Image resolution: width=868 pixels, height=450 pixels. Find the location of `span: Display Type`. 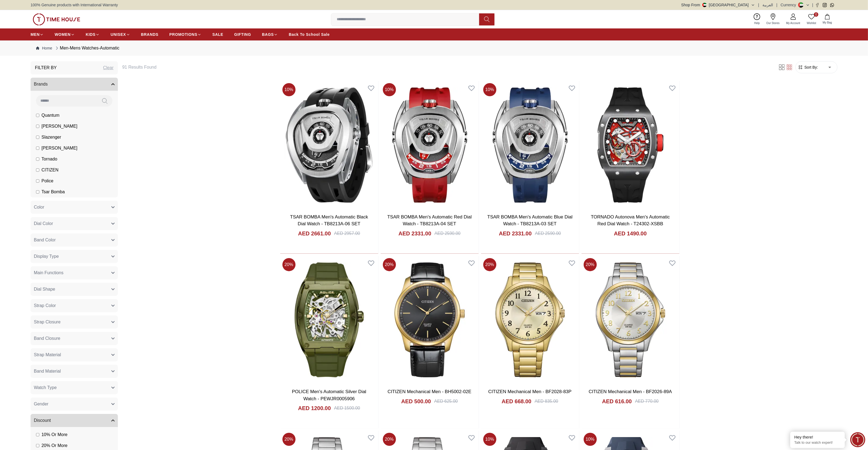

span: Display Type is located at coordinates (46, 256).